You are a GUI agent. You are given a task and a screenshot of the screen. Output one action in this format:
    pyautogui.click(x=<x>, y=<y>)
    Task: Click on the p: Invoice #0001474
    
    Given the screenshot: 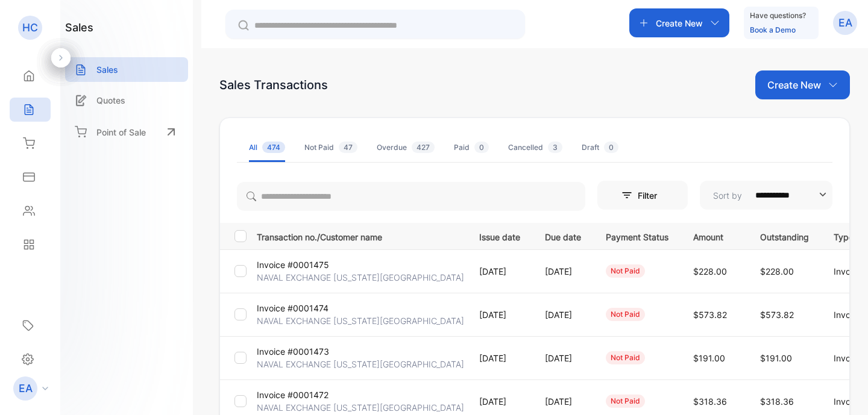 What is the action you would take?
    pyautogui.click(x=292, y=308)
    